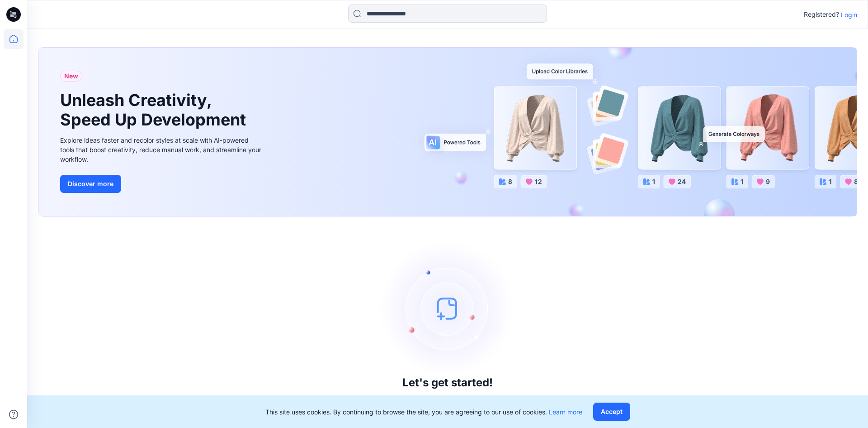  Describe the element at coordinates (566, 412) in the screenshot. I see `a: Learn more` at that location.